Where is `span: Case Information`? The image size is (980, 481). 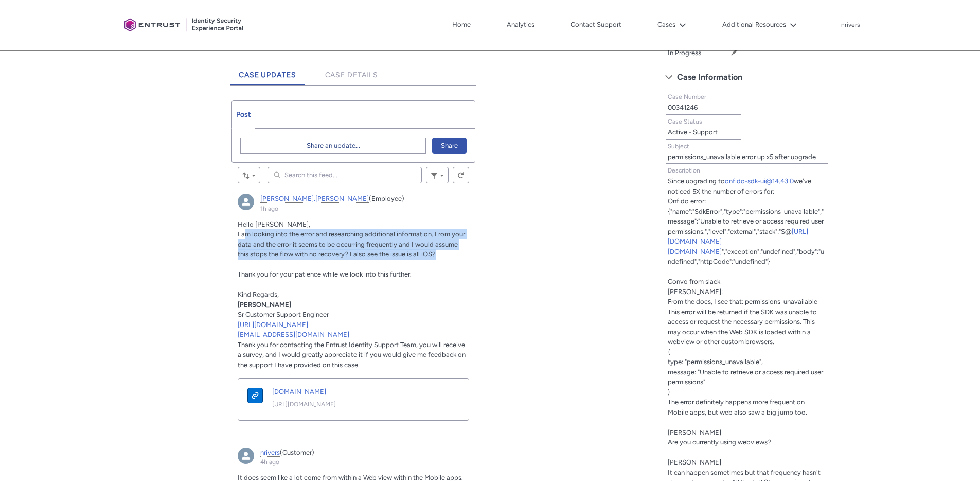 span: Case Information is located at coordinates (709, 77).